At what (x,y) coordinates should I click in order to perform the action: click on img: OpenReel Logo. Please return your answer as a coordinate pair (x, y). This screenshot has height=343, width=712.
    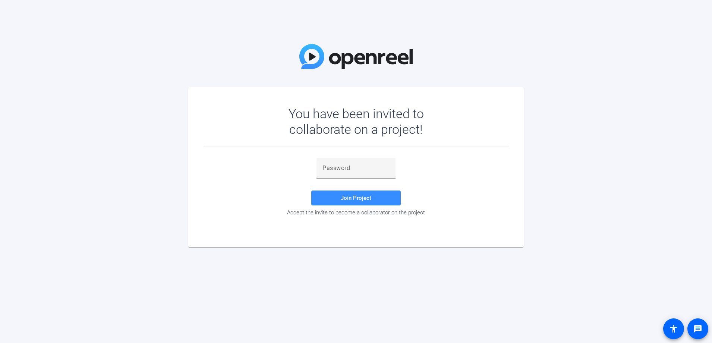
    Looking at the image, I should click on (356, 56).